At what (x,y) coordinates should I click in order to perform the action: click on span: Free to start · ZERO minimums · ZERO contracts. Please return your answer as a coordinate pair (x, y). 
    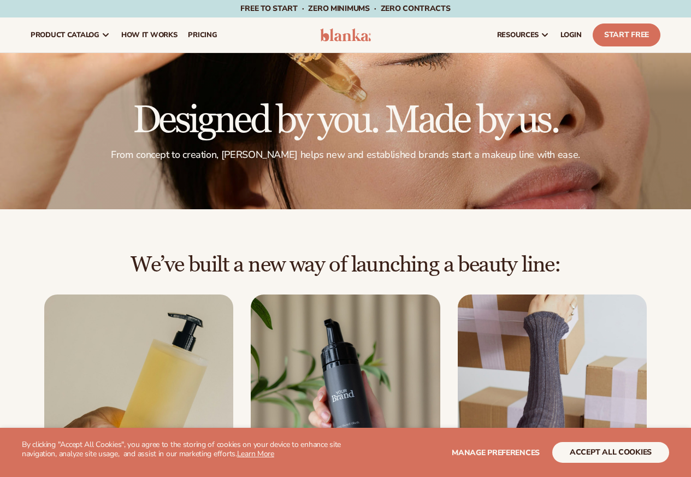
    Looking at the image, I should click on (345, 8).